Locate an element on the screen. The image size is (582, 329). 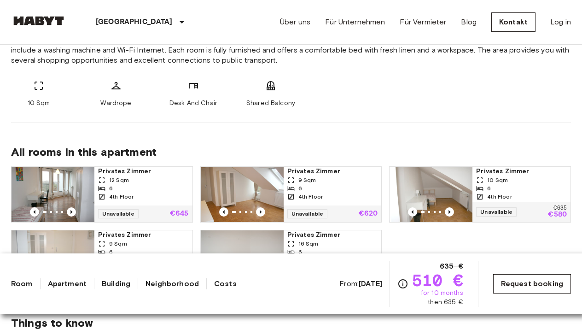
a: Neighborhood is located at coordinates (172, 283).